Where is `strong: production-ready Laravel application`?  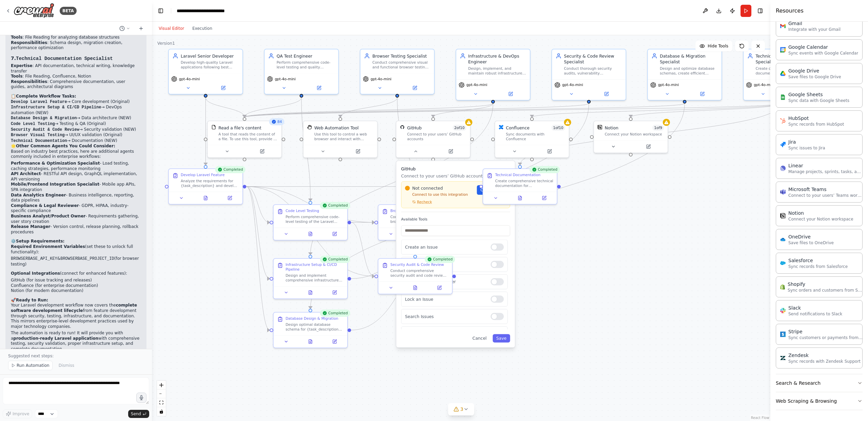
strong: production-ready Laravel application is located at coordinates (56, 338).